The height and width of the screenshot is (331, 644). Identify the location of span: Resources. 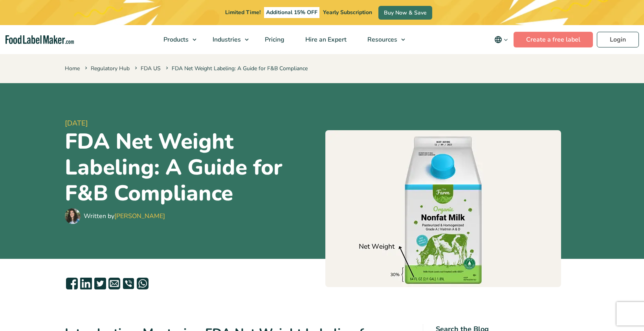
(381, 40).